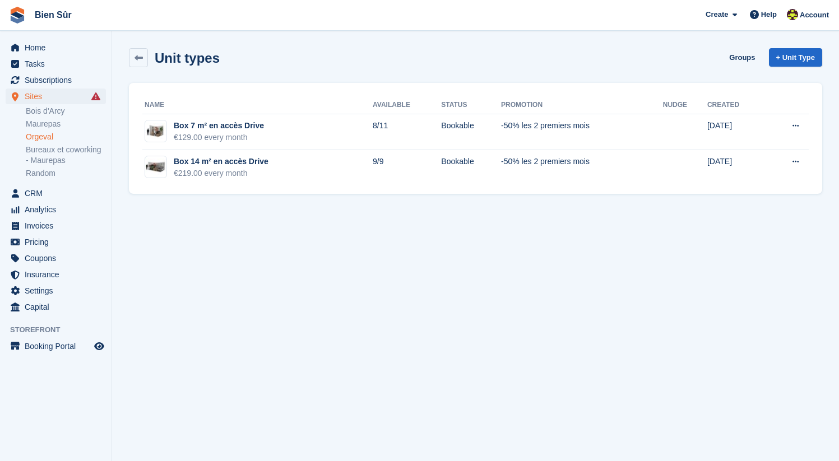 This screenshot has width=839, height=461. What do you see at coordinates (582, 105) in the screenshot?
I see `th: Promotion` at bounding box center [582, 105].